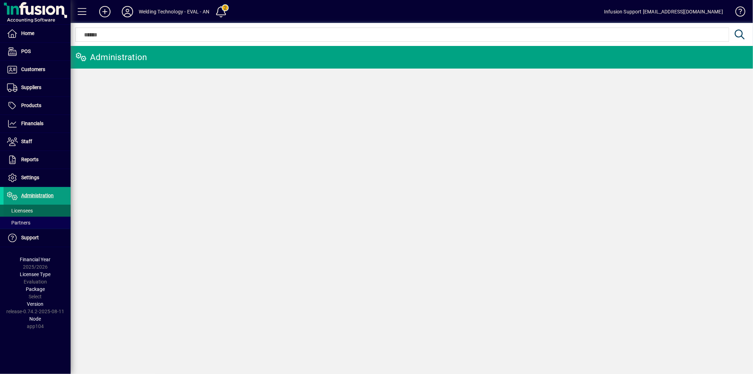  What do you see at coordinates (37, 238) in the screenshot?
I see `a: Support` at bounding box center [37, 238].